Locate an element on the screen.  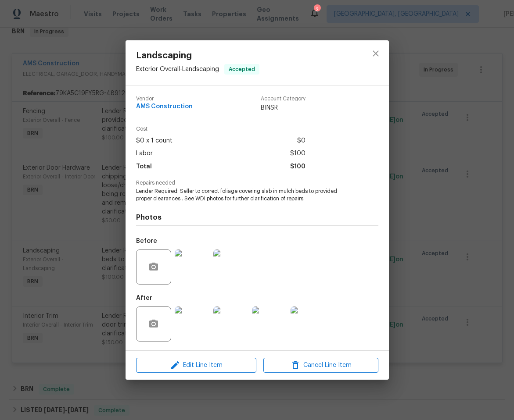
h5: Before is located at coordinates (146, 241).